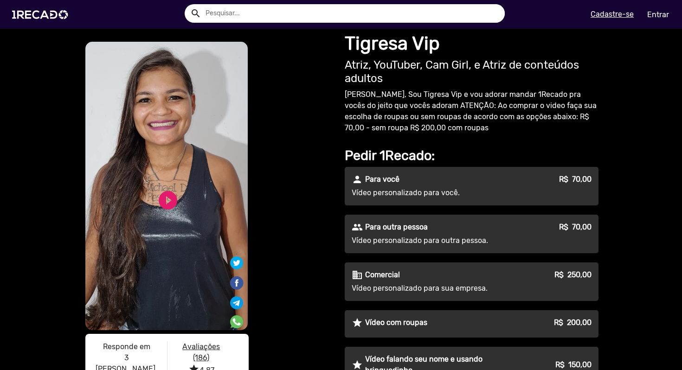  Describe the element at coordinates (236, 262) in the screenshot. I see `i: Share on Twitter` at that location.